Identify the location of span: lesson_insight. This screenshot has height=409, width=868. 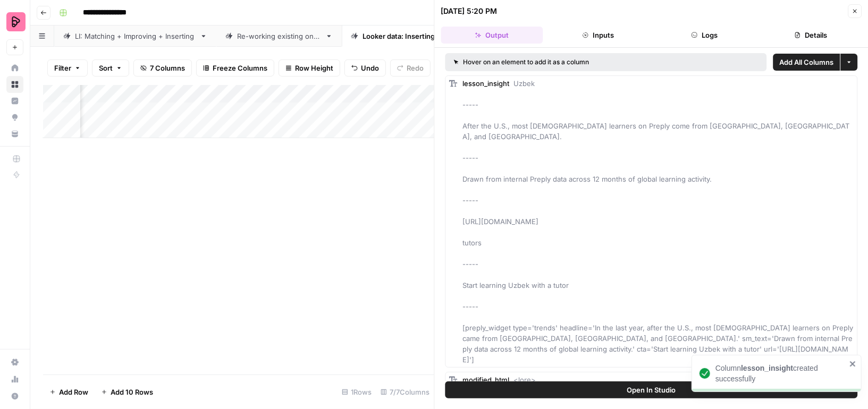
(487, 83).